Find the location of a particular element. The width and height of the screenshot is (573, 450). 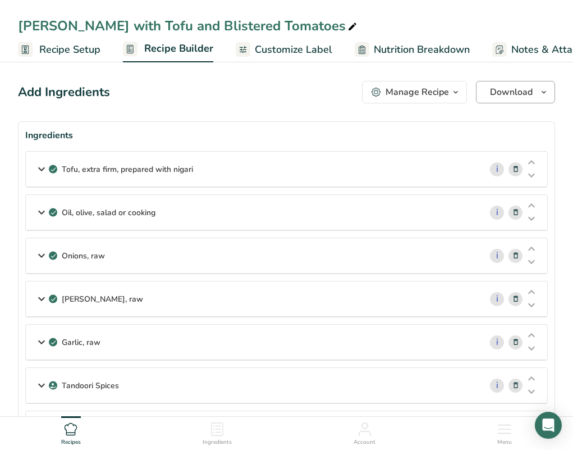

span: Ingredients is located at coordinates (217, 442).